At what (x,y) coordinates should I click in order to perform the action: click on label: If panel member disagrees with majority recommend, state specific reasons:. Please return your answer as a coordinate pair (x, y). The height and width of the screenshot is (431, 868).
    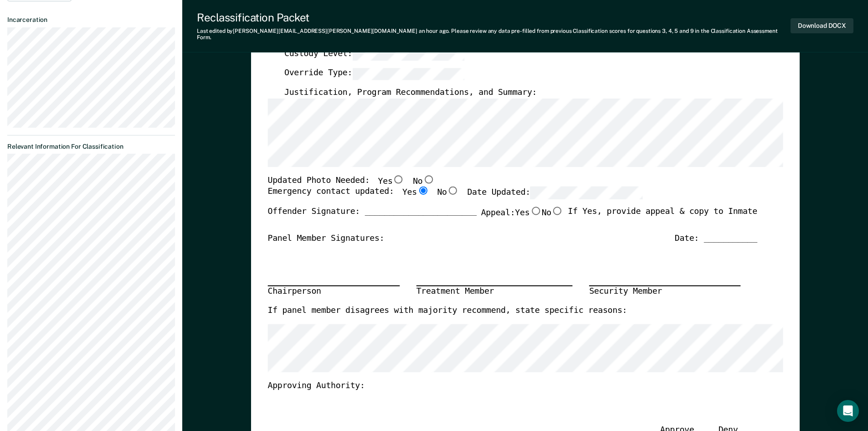
    Looking at the image, I should click on (447, 311).